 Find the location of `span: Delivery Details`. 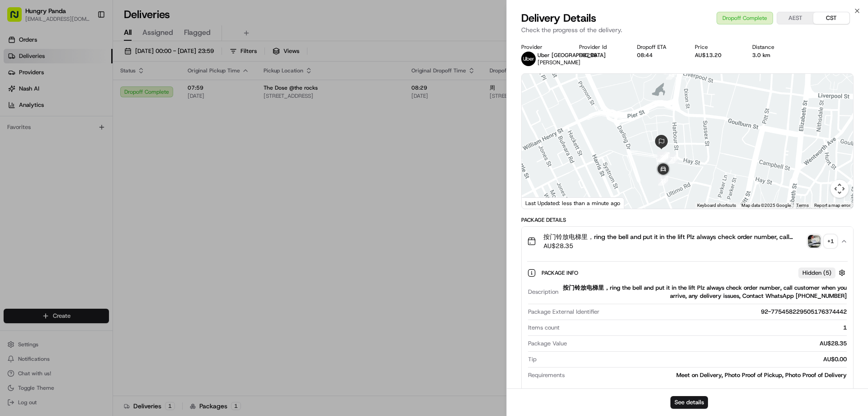

span: Delivery Details is located at coordinates (559, 18).